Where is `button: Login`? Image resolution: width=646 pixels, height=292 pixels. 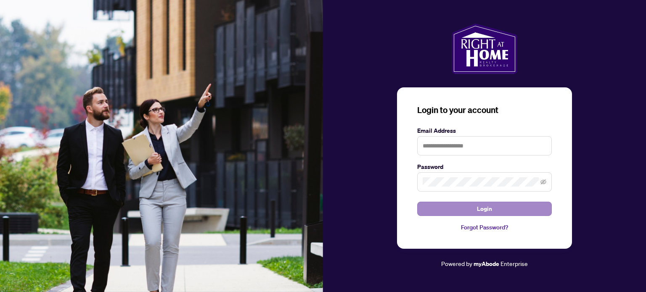 button: Login is located at coordinates (484, 209).